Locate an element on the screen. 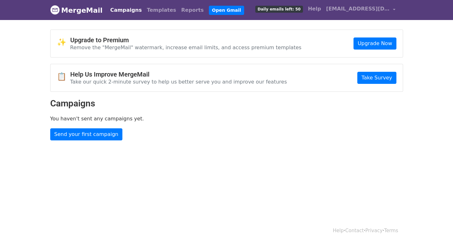 Image resolution: width=453 pixels, height=243 pixels. a: Campaigns is located at coordinates (126, 10).